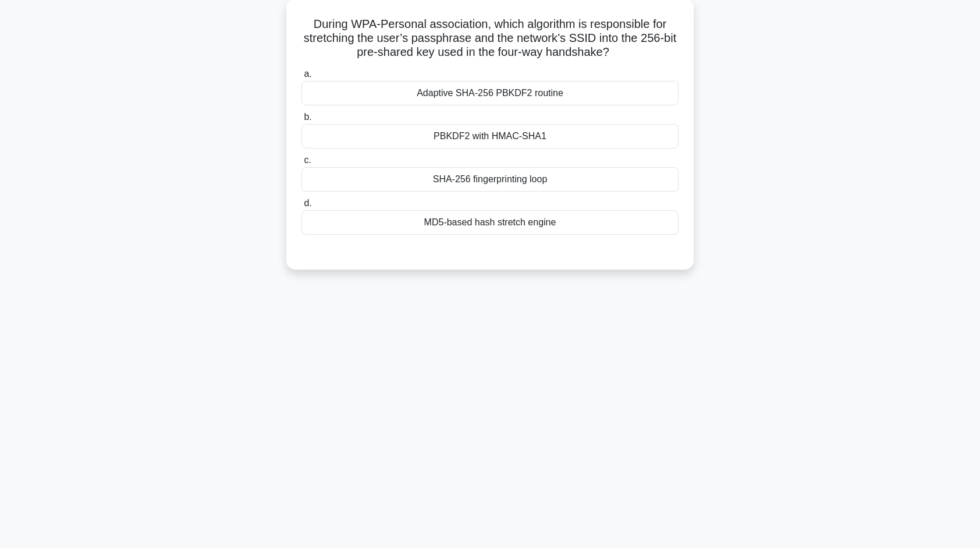 The image size is (980, 548). What do you see at coordinates (307, 116) in the screenshot?
I see `span: b.` at bounding box center [307, 116].